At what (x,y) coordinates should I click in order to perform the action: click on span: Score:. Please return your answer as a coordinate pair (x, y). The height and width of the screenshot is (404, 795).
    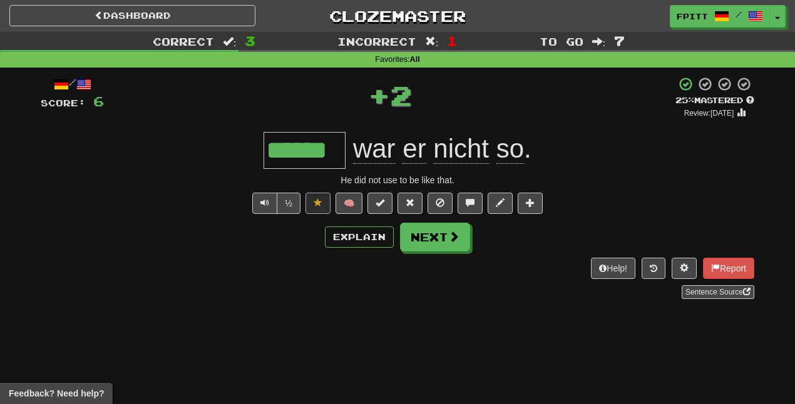
    Looking at the image, I should click on (63, 103).